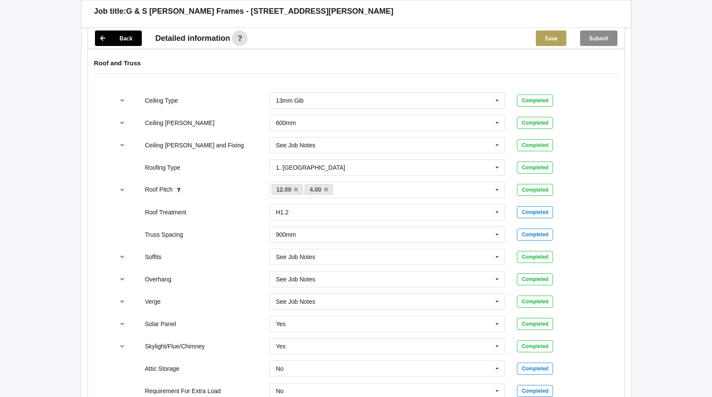 The image size is (712, 397). What do you see at coordinates (287, 189) in the screenshot?
I see `a: 12.00` at bounding box center [287, 189].